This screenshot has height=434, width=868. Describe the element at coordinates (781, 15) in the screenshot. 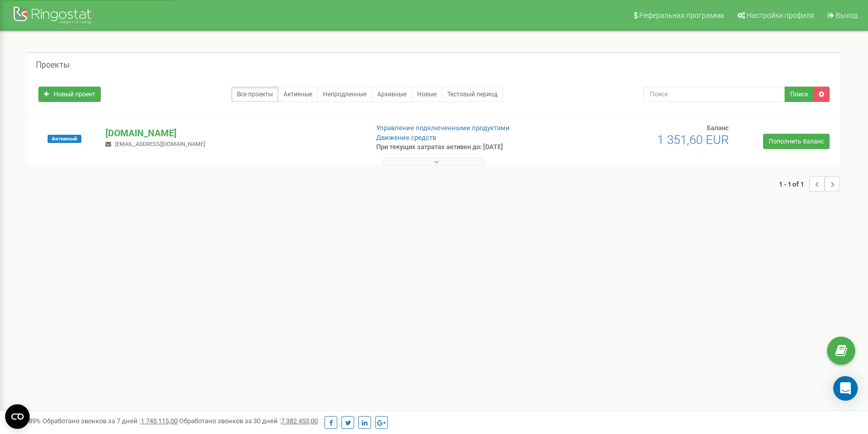

I see `span: Настройки профиля` at that location.